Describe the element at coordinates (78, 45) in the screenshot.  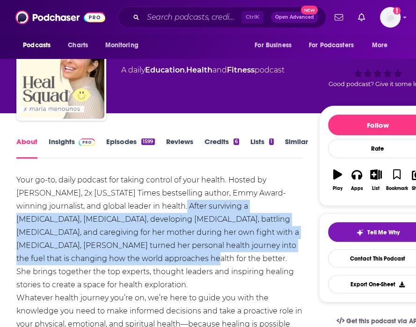
I see `span: Charts` at that location.